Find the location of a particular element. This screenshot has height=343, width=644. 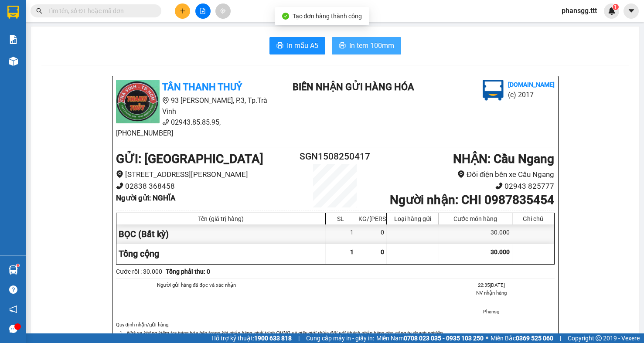

b: NHẬN : Cầu Ngang is located at coordinates (503, 159).